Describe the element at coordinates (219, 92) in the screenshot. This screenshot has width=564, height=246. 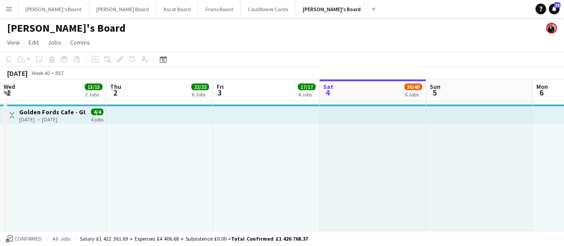
I see `span: 3` at that location.